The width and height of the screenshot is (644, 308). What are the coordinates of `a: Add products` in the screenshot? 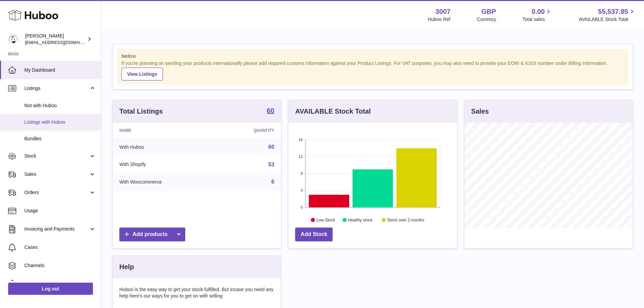 It's located at (152, 235).